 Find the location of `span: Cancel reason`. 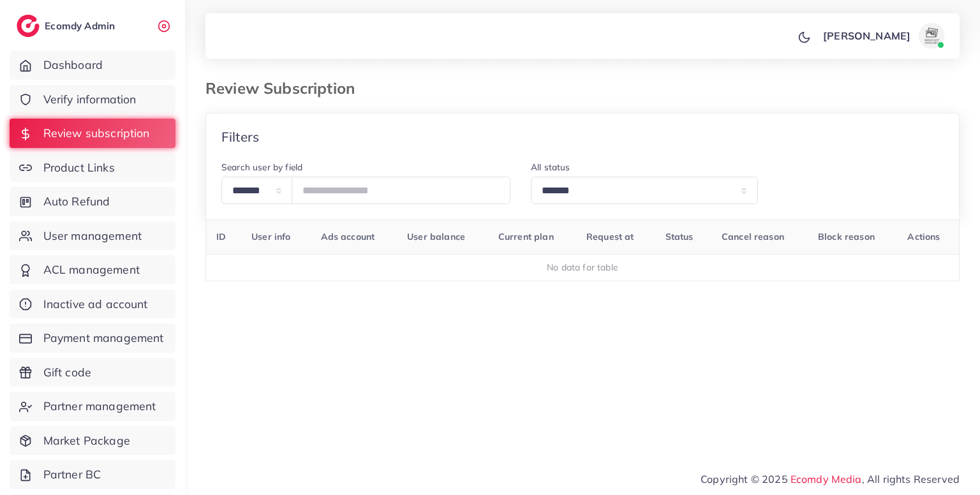

span: Cancel reason is located at coordinates (753, 237).